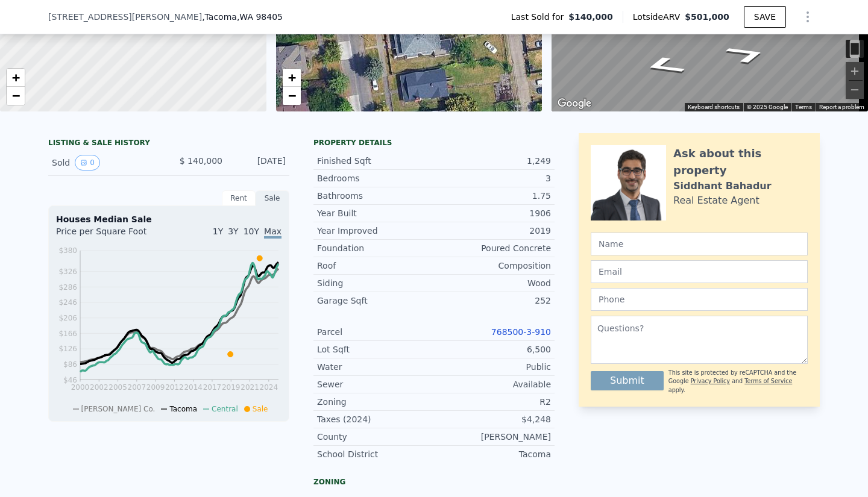  I want to click on tspan: 2005, so click(117, 387).